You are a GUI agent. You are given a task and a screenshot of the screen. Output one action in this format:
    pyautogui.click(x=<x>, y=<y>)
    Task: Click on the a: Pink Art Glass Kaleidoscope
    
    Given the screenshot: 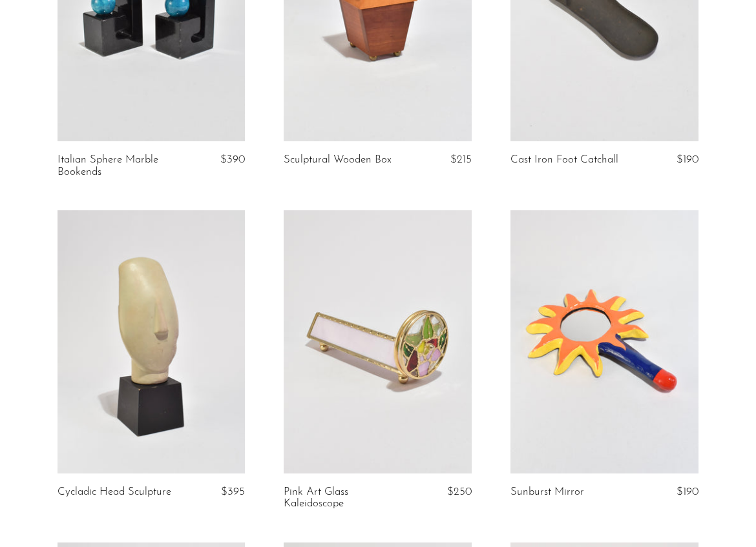 What is the action you would take?
    pyautogui.click(x=346, y=498)
    